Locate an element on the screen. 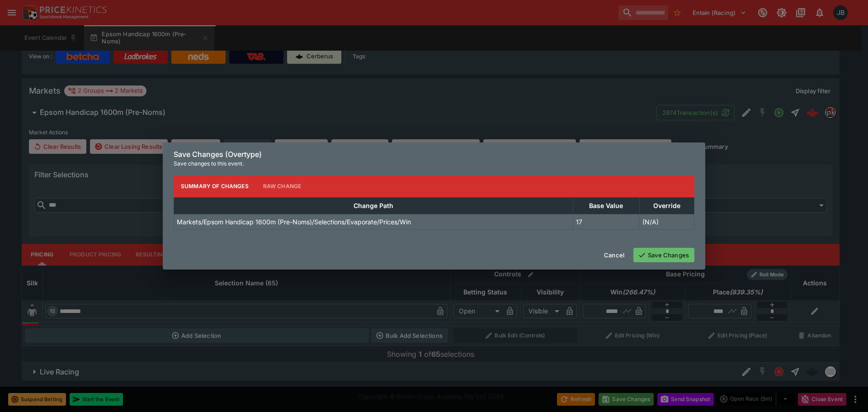 This screenshot has width=868, height=412. button: Raw Change is located at coordinates (282, 186).